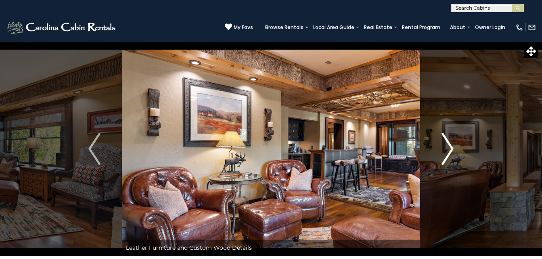  Describe the element at coordinates (520, 27) in the screenshot. I see `img: phone-regular-white.png` at that location.